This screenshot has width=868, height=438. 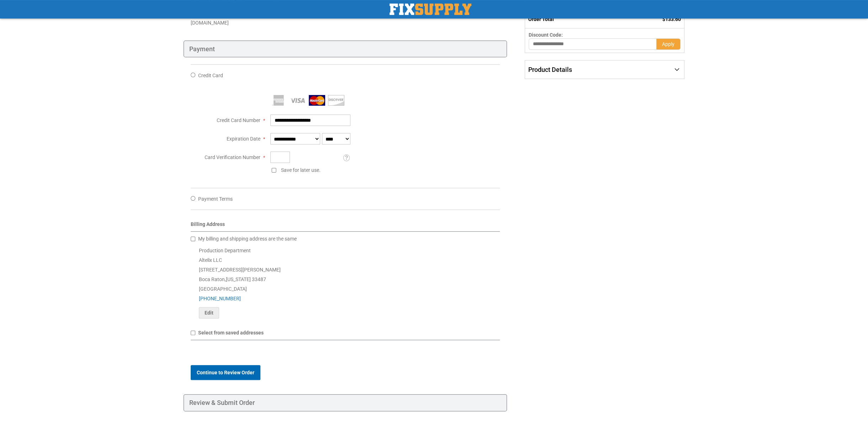 I want to click on button: Edit, so click(x=209, y=313).